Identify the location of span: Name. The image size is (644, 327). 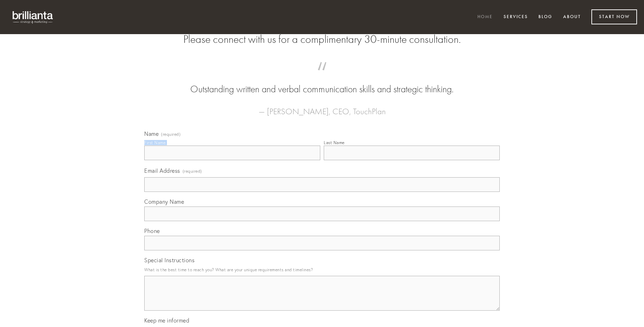
(151, 134).